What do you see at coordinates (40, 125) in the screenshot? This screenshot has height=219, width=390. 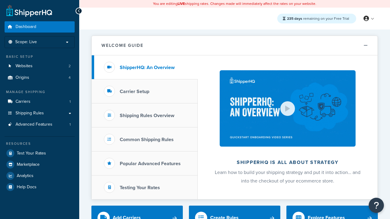 I see `li: Advanced Features` at bounding box center [40, 125].